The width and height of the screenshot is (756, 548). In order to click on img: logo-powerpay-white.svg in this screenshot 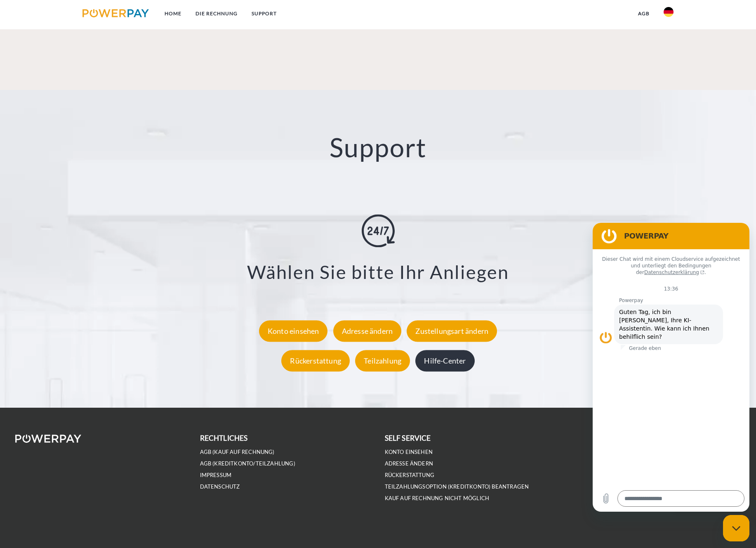, I will do `click(48, 438)`.